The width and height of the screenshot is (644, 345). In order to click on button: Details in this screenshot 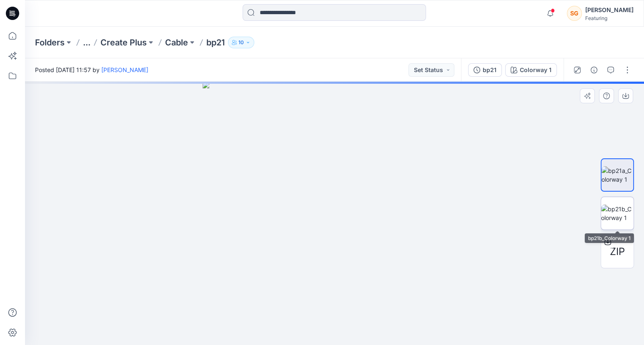, I will do `click(594, 70)`.